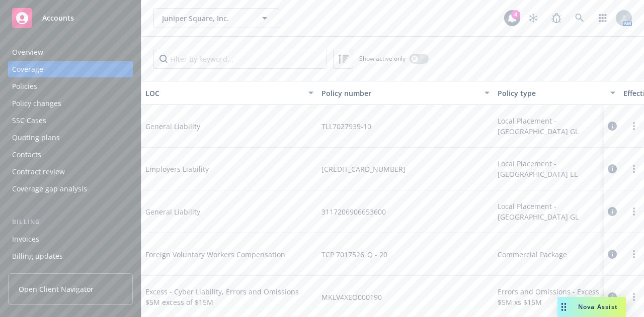  What do you see at coordinates (70, 86) in the screenshot?
I see `a: Policies` at bounding box center [70, 86].